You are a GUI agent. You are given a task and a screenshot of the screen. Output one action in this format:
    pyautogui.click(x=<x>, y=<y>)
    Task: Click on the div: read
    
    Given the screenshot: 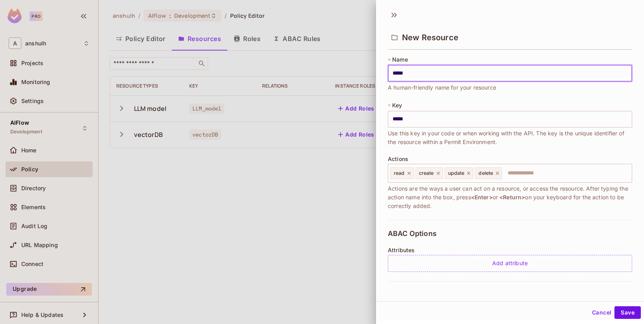 What is the action you would take?
    pyautogui.click(x=402, y=173)
    